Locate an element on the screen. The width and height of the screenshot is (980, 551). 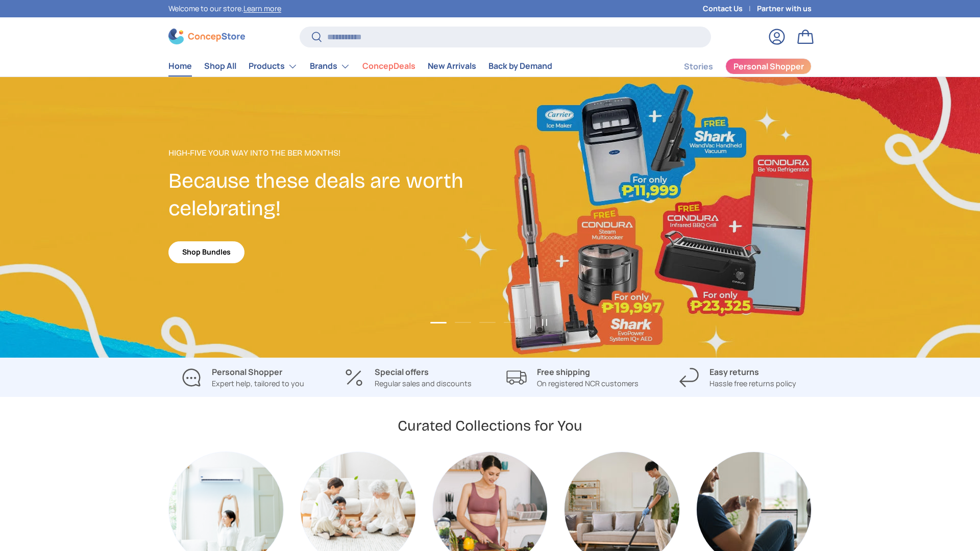
p: High-Five Your Way Into the Ber Months! is located at coordinates (329, 153).